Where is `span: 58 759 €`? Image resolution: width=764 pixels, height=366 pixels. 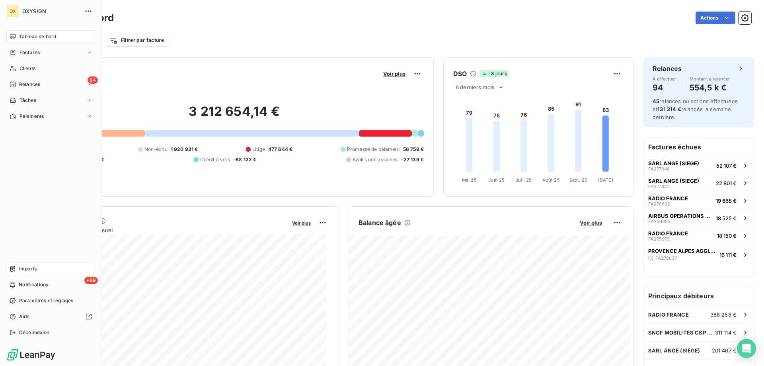 span: 58 759 € is located at coordinates (414, 149).